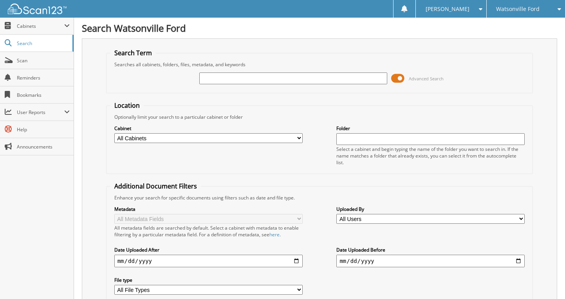 This screenshot has height=299, width=565. What do you see at coordinates (43, 147) in the screenshot?
I see `span: Announcements` at bounding box center [43, 147].